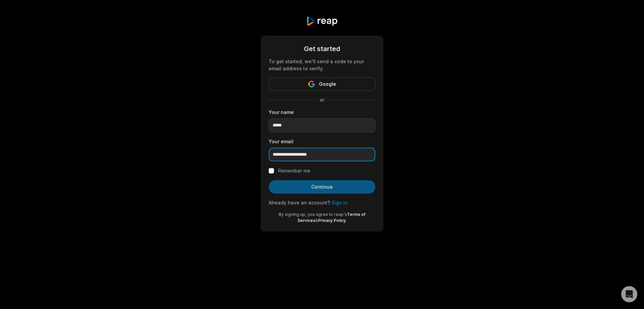 The image size is (644, 309). Describe the element at coordinates (332, 220) in the screenshot. I see `a: Privacy Policy` at that location.